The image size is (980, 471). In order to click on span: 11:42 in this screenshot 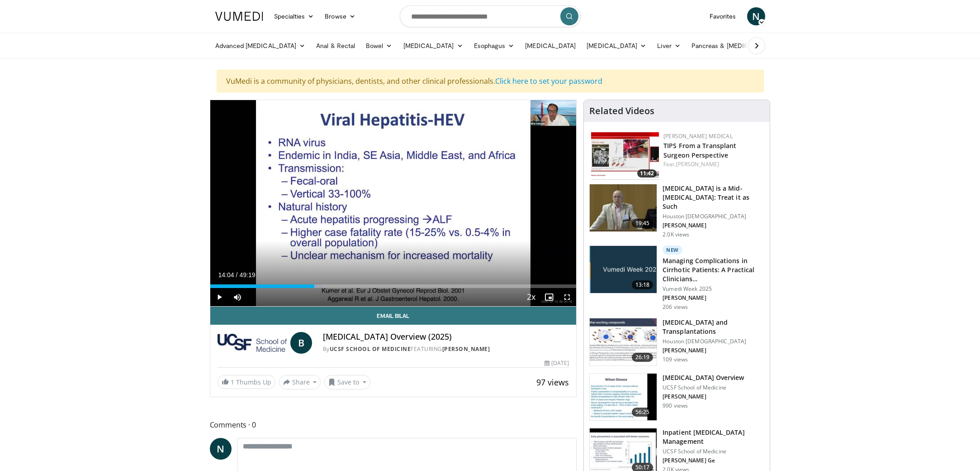, I will do `click(647, 173)`.